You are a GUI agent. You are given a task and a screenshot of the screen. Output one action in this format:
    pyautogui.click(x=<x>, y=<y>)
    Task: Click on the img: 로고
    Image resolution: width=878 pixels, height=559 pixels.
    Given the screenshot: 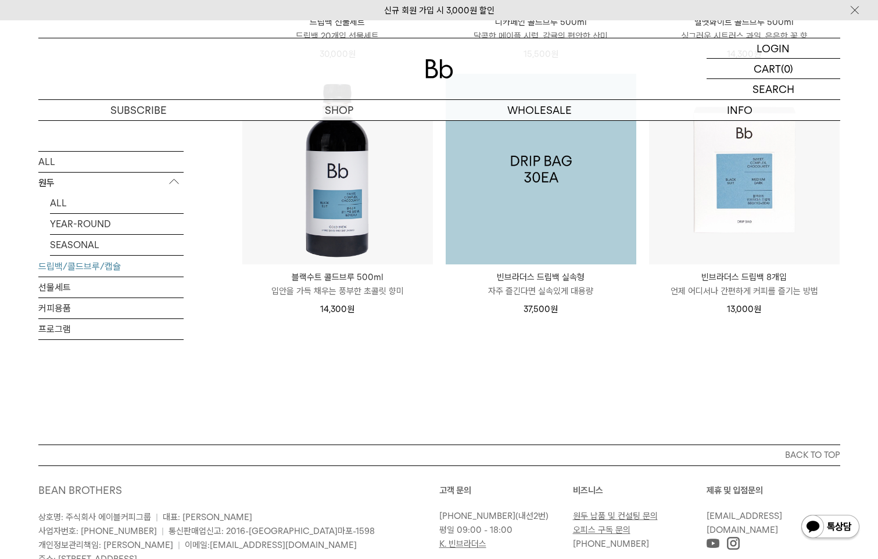 What is the action you would take?
    pyautogui.click(x=439, y=69)
    